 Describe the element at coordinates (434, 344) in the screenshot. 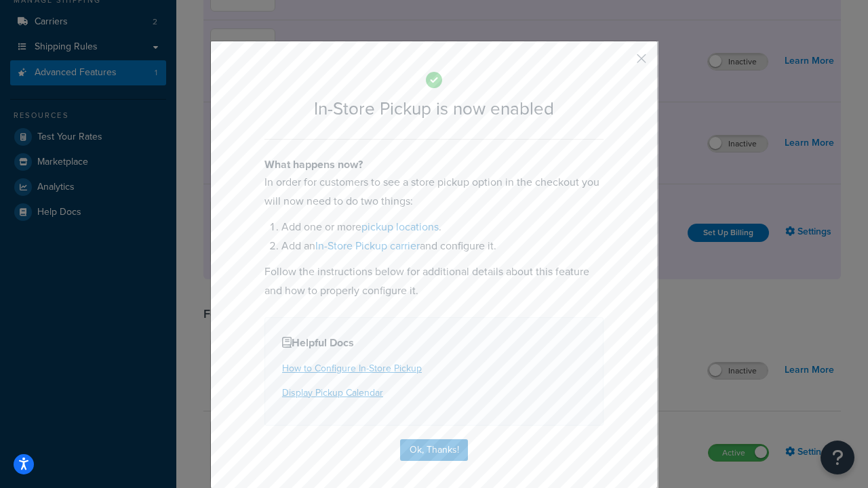

I see `h4: Helpful Docs` at that location.